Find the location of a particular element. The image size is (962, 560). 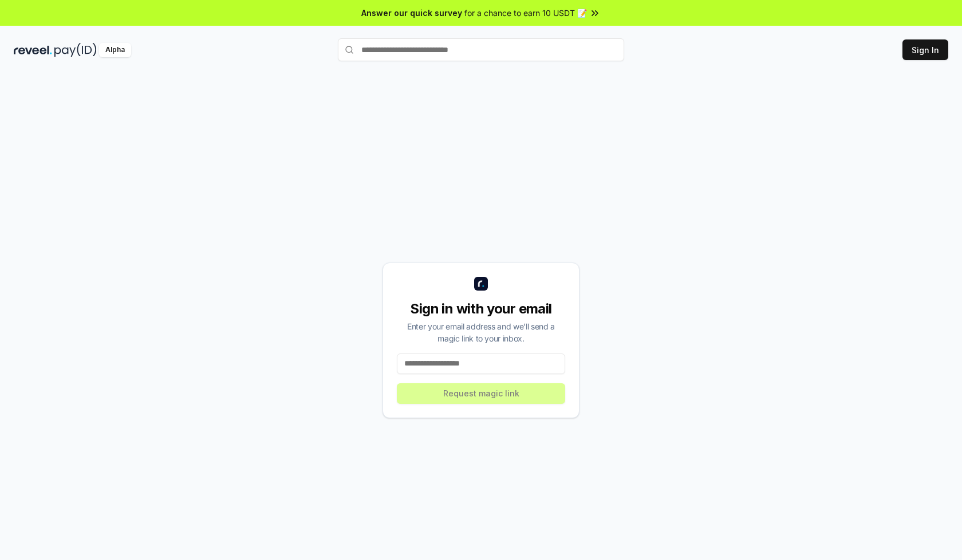

span: Answer our quick survey is located at coordinates (412, 12).